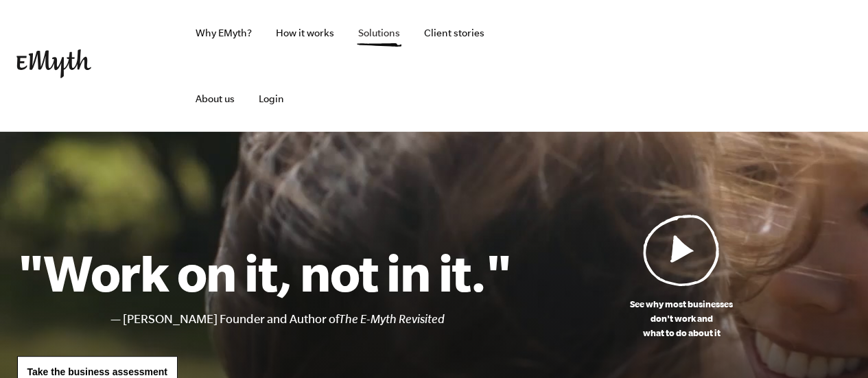 This screenshot has width=868, height=378. Describe the element at coordinates (264, 272) in the screenshot. I see `h1: "Work on it, not in it."` at that location.